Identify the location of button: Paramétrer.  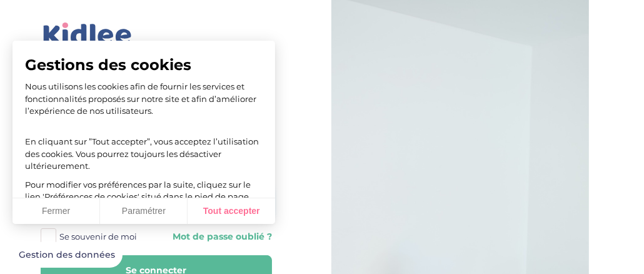
(144, 212).